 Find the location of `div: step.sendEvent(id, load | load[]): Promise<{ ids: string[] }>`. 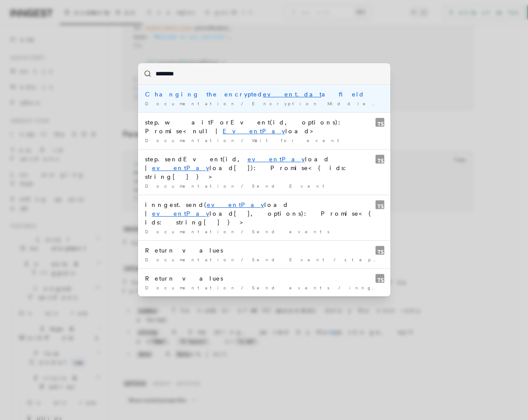

div: step.sendEvent(id, load | load[]): Promise<{ ids: string[] }> is located at coordinates (264, 168).